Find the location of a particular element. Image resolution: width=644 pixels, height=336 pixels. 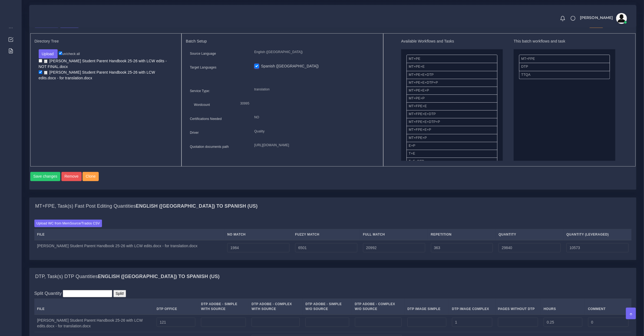

th: Repetition is located at coordinates (462, 234).